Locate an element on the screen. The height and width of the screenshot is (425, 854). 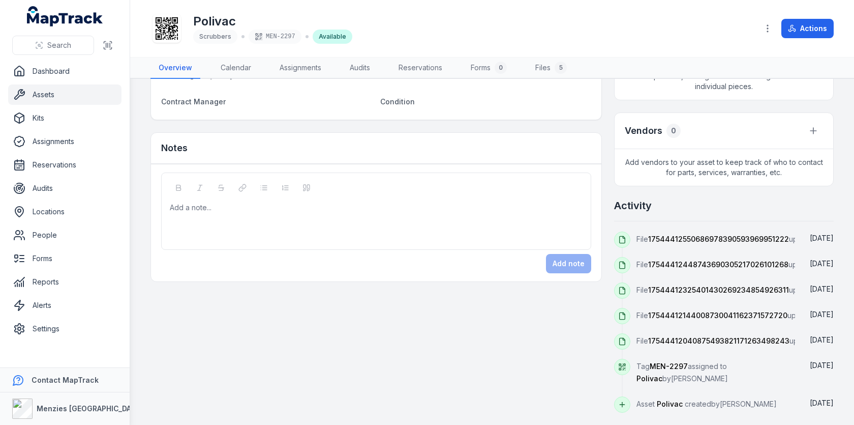
a: Calendar is located at coordinates (236, 68).